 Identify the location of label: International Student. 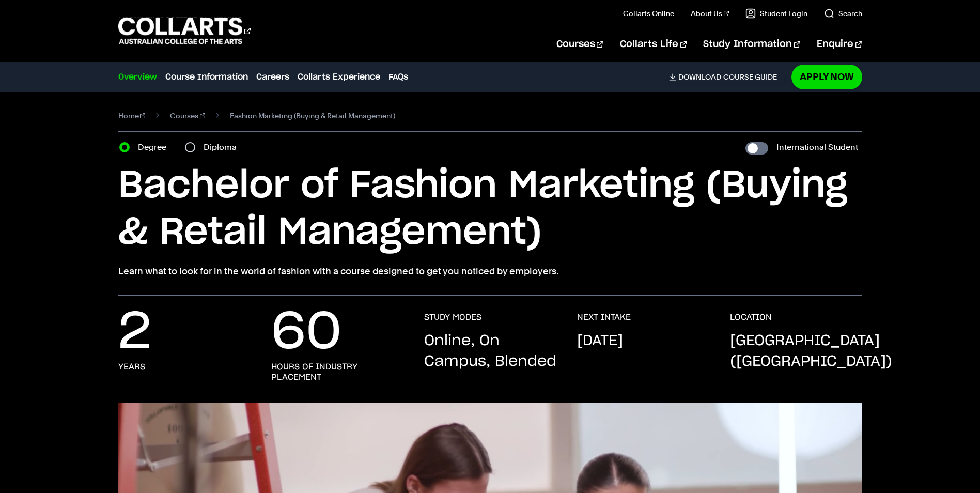
(817, 147).